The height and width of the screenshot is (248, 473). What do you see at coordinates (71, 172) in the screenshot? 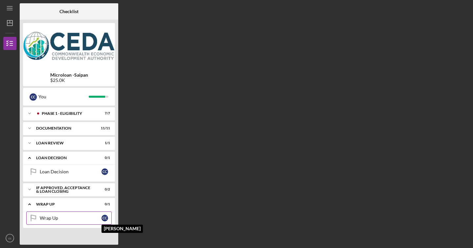
I see `div: Loan Decision` at bounding box center [71, 172].